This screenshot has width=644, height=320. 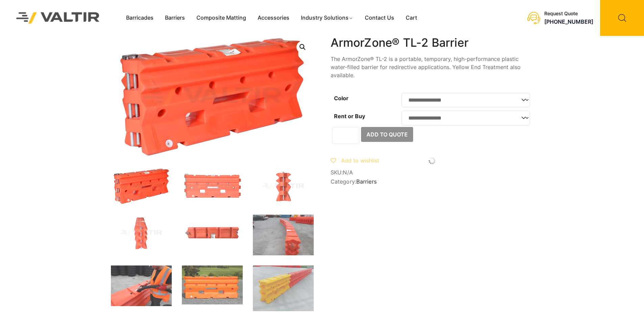 What do you see at coordinates (283, 288) in the screenshot?
I see `img: CIMG8790-2-scaled-1.jpg` at bounding box center [283, 288].